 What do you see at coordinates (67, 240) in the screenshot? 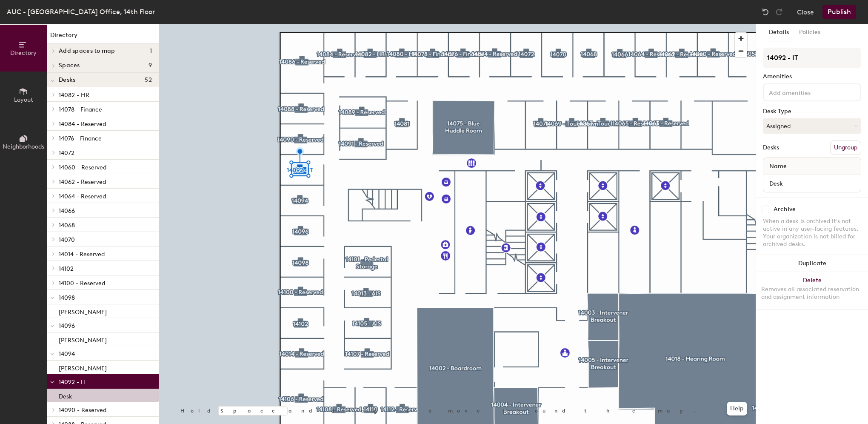
I see `span: 14070` at bounding box center [67, 240].